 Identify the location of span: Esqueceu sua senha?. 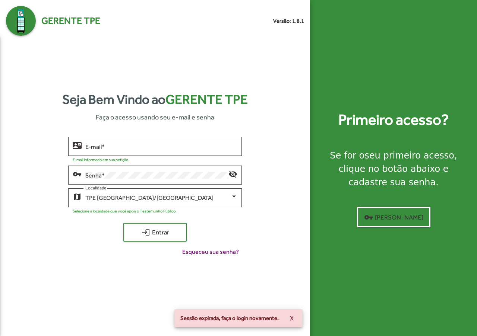
(210, 252).